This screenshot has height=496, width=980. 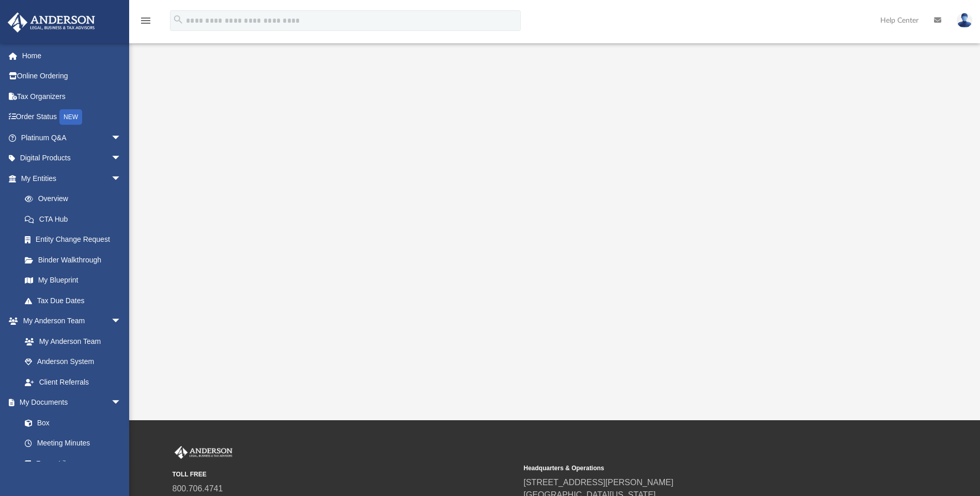 I want to click on a: My Documentsarrow_drop_down, so click(x=70, y=403).